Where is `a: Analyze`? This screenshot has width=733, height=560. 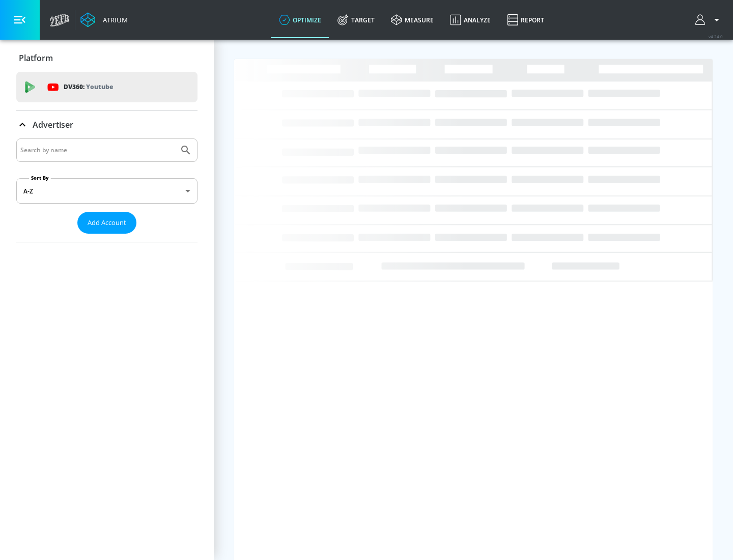
a: Analyze is located at coordinates (471, 20).